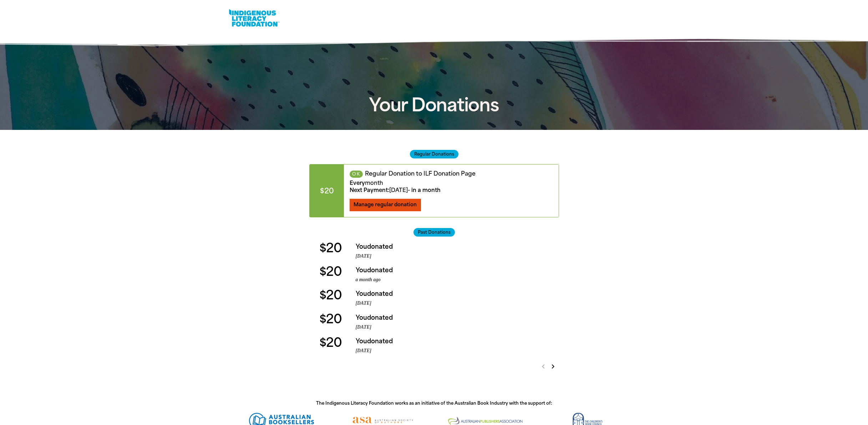 Image resolution: width=868 pixels, height=425 pixels. What do you see at coordinates (434, 154) in the screenshot?
I see `span: Regular Donations` at bounding box center [434, 154].